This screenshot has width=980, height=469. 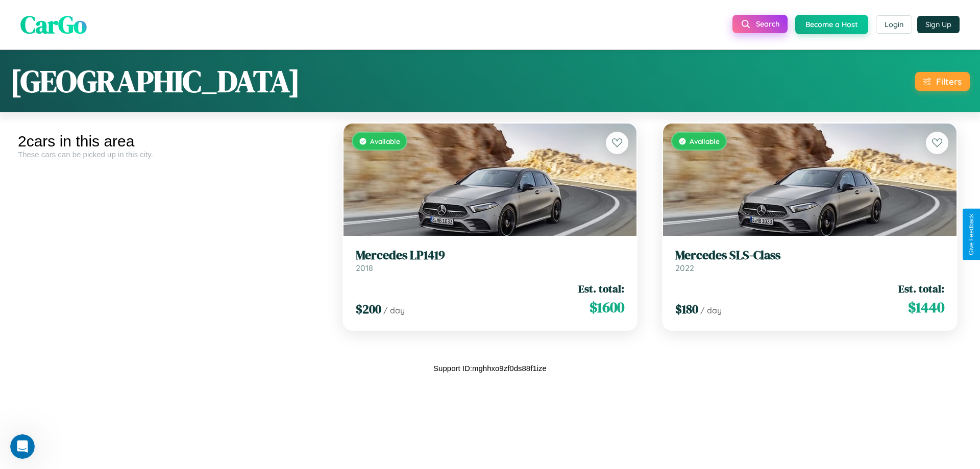 What do you see at coordinates (972, 234) in the screenshot?
I see `div: Give Feedback` at bounding box center [972, 234].